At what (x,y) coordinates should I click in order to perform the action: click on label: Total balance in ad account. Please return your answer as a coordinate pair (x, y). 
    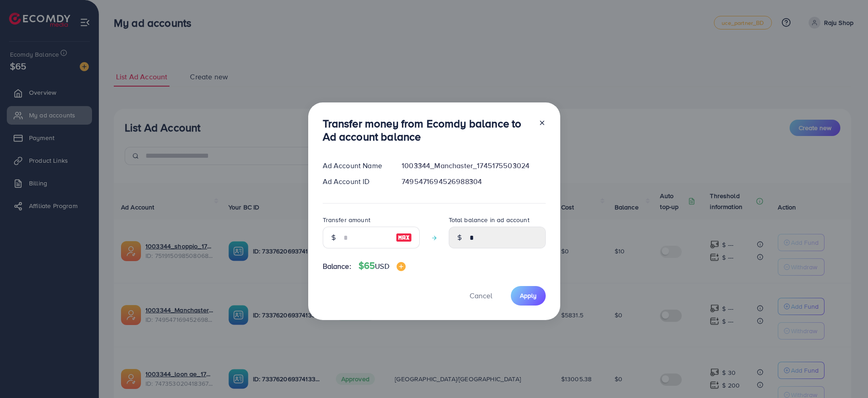
    Looking at the image, I should click on (489, 220).